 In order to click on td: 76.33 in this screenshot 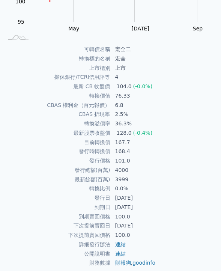, I will do `click(165, 96)`.